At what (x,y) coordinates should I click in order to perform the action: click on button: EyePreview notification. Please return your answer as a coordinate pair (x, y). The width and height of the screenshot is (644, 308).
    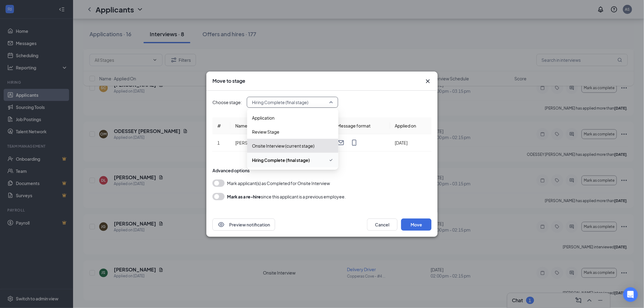
    Looking at the image, I should click on (244, 224).